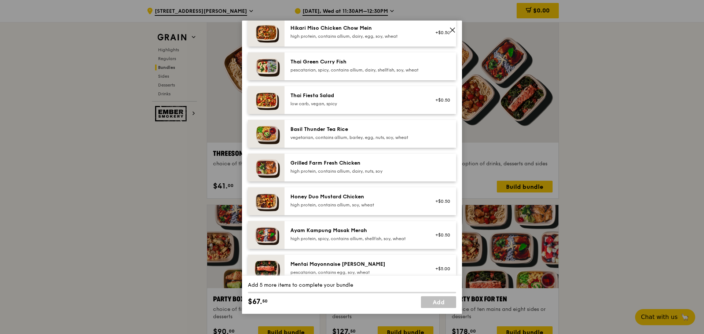 This screenshot has width=704, height=334. What do you see at coordinates (266, 235) in the screenshot?
I see `img: daily_normal_Ayam_Kampung_Masak_Merah_Horizontal_.jpg` at bounding box center [266, 235].